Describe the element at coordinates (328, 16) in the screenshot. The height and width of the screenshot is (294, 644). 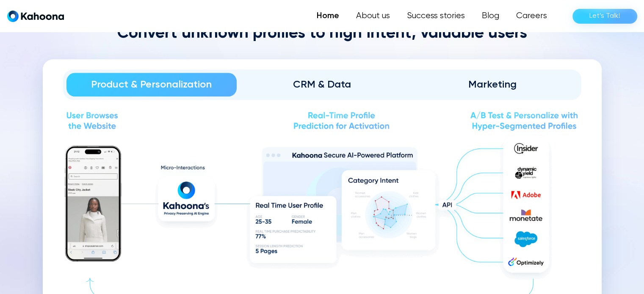
I see `a: Home` at that location.